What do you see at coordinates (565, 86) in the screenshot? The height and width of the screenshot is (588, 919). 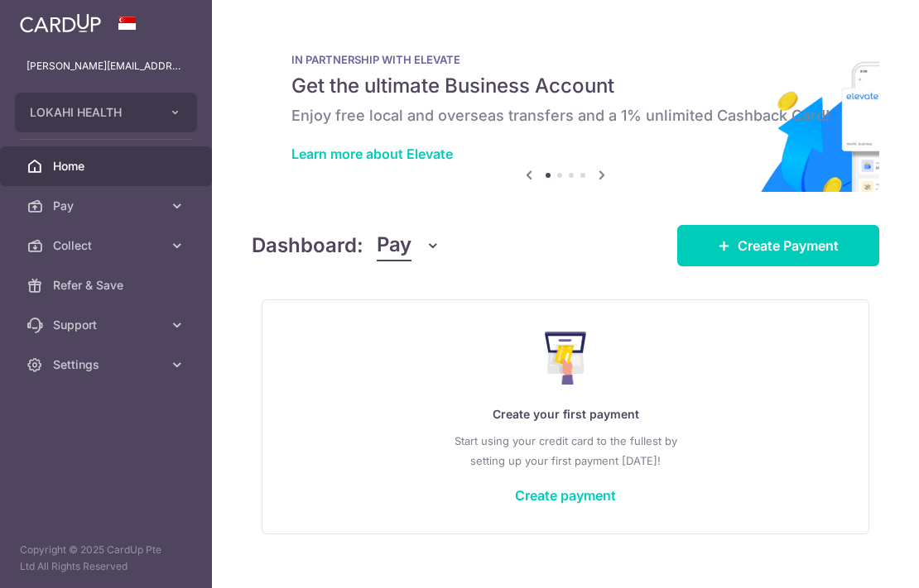 I see `h5: Get the ultimate Business Account` at bounding box center [565, 86].